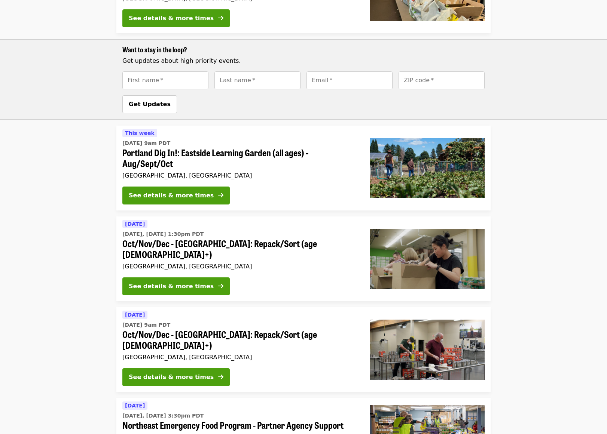 This screenshot has height=434, width=607. Describe the element at coordinates (140, 133) in the screenshot. I see `span: This week` at that location.